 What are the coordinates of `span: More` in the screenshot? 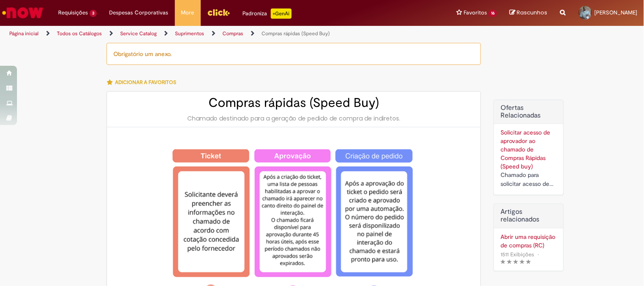 It's located at (188, 13).